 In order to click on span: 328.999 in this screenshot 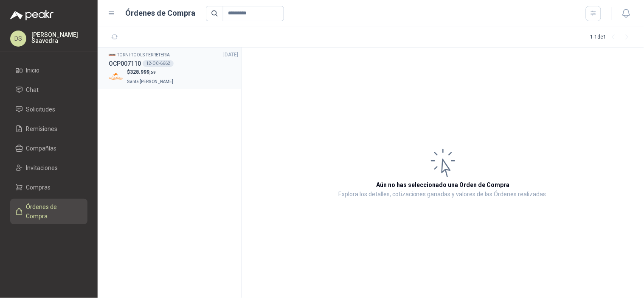, I will do `click(143, 72)`.